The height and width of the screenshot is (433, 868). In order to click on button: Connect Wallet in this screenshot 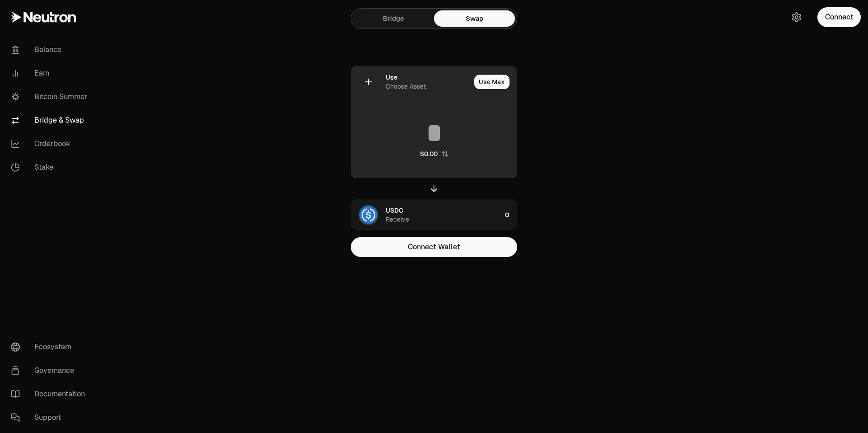, I will do `click(434, 247)`.